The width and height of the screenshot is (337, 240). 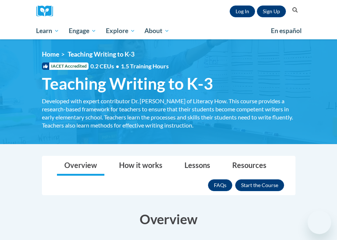 I want to click on a: Resources, so click(x=249, y=166).